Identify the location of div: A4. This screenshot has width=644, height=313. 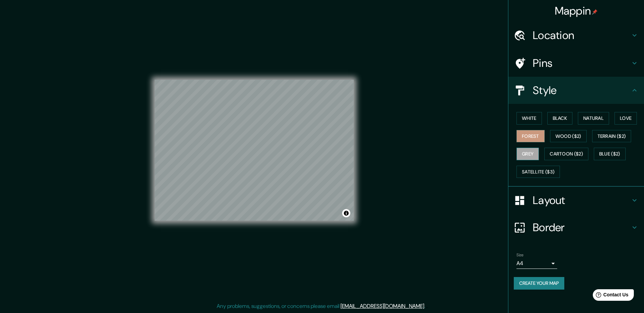
(537, 263).